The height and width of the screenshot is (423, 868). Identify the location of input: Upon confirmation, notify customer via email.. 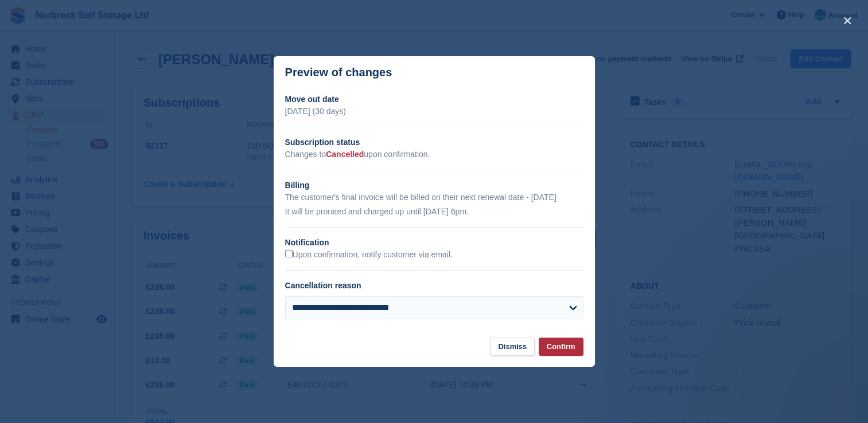
(288, 253).